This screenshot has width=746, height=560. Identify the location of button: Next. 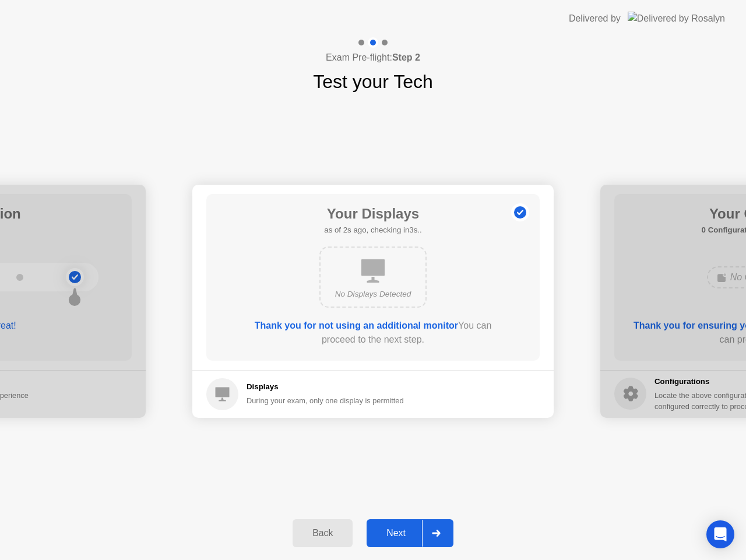
(410, 533).